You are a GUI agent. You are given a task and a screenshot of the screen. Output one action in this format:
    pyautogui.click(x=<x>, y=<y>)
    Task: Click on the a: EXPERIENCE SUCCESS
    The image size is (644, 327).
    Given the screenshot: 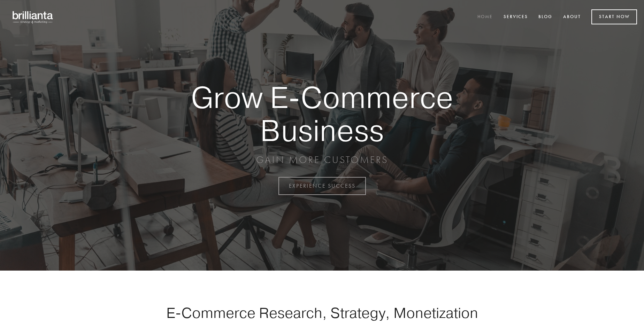 What is the action you would take?
    pyautogui.click(x=322, y=186)
    